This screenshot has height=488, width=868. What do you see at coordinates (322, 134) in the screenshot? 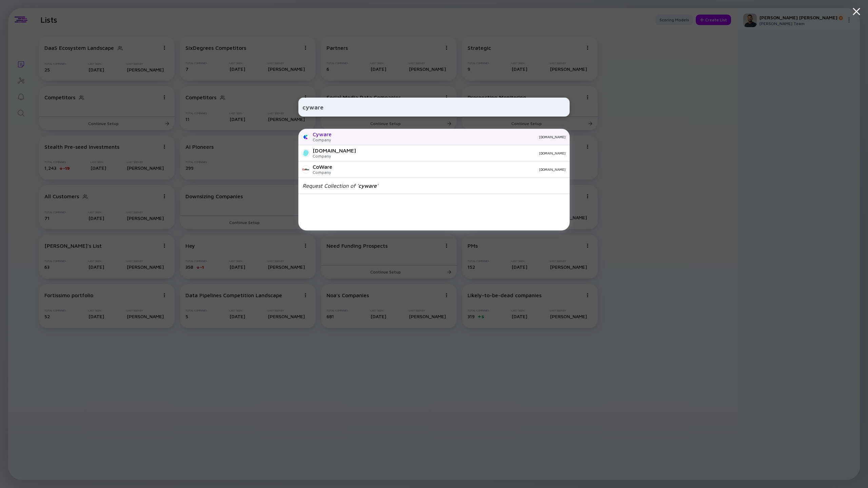
I see `div: Cyware` at bounding box center [322, 134].